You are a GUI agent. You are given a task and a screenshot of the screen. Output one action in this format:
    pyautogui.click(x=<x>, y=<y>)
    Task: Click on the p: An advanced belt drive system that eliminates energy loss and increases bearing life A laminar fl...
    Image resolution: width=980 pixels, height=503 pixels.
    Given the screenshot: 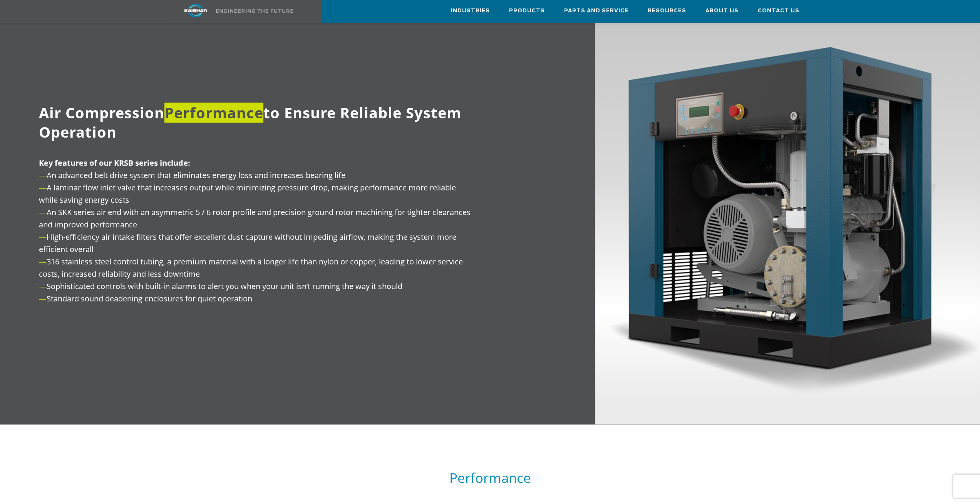 What is the action you would take?
    pyautogui.click(x=255, y=231)
    